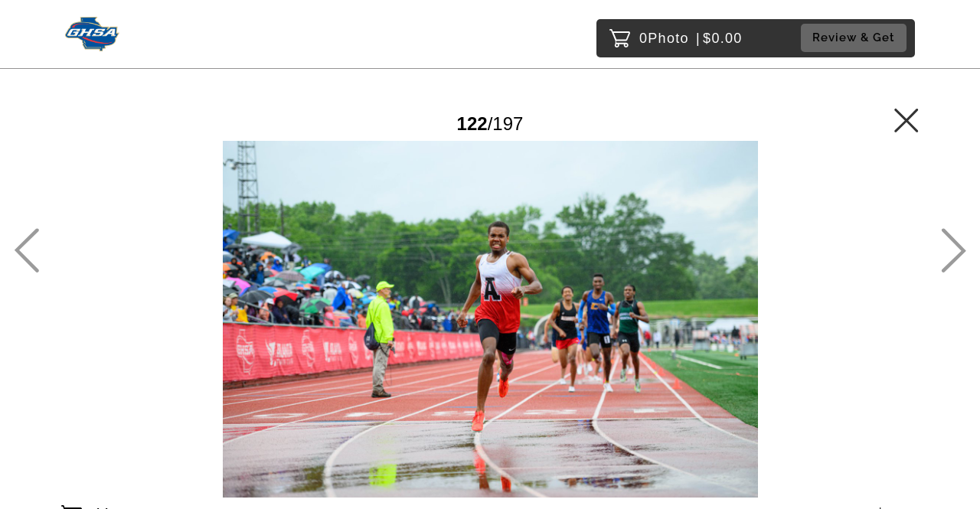  What do you see at coordinates (508, 123) in the screenshot?
I see `span: 197` at bounding box center [508, 123].